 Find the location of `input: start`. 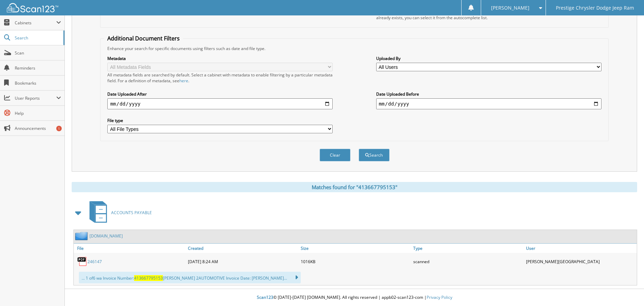

input: start is located at coordinates (220, 104).